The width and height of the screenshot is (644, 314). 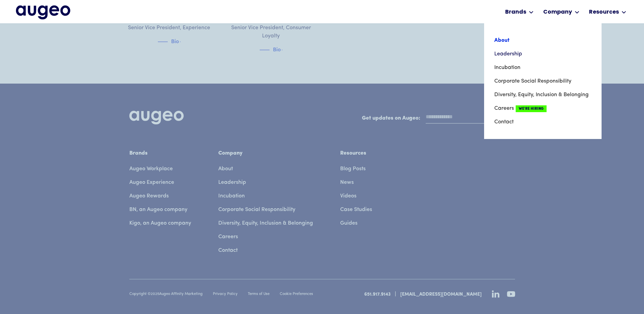 I want to click on img: Augeo's full logo in midnight blue., so click(x=43, y=12).